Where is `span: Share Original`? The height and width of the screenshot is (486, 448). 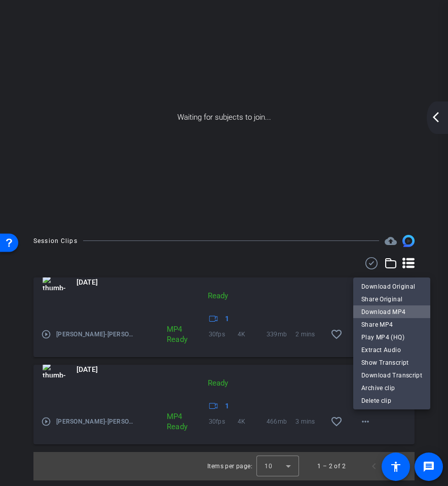
span: Share Original is located at coordinates (392, 299).